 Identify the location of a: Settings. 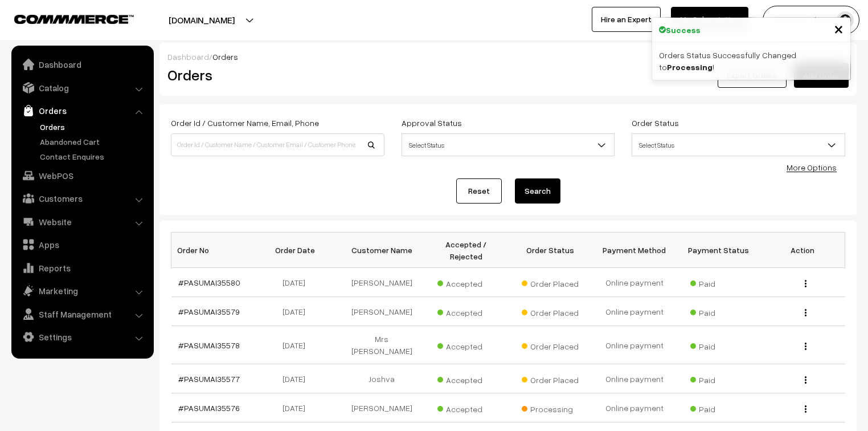
(82, 337).